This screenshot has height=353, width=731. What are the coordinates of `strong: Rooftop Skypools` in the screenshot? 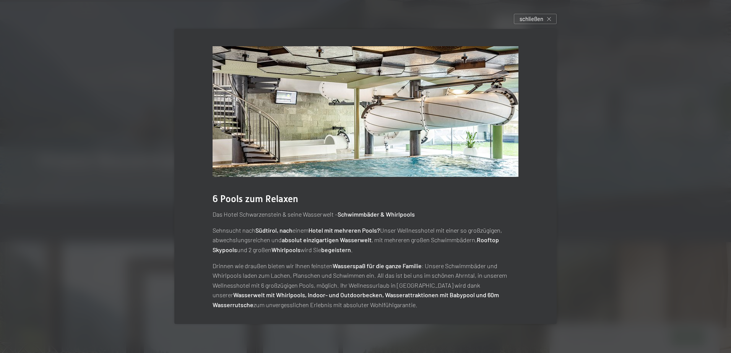 It's located at (355, 245).